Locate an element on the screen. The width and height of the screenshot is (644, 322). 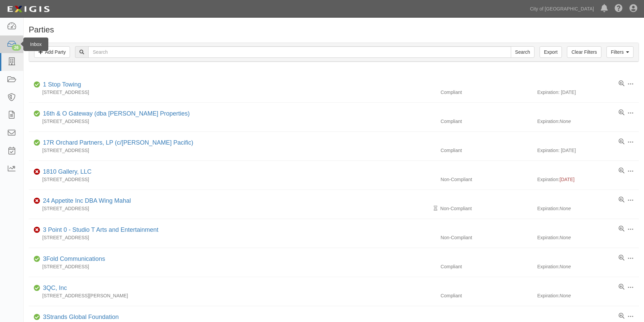
h1: Parties is located at coordinates (334, 30).